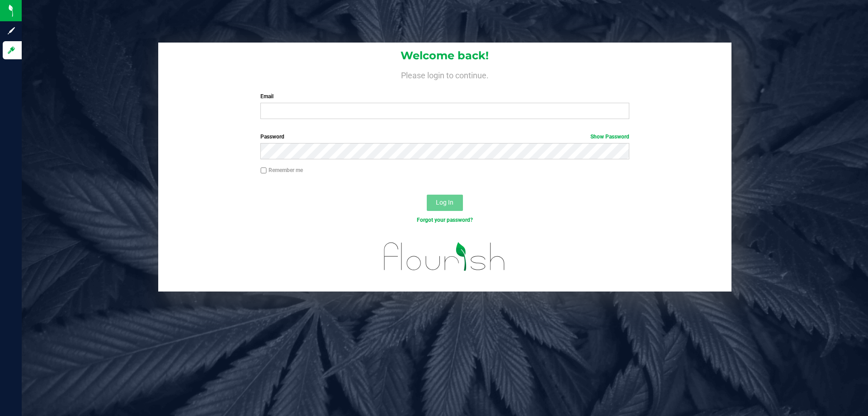 The width and height of the screenshot is (868, 416). What do you see at coordinates (444, 97) in the screenshot?
I see `label: Email` at bounding box center [444, 97].